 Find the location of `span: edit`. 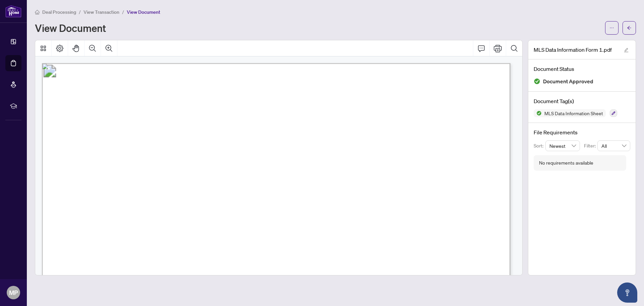

span: edit is located at coordinates (626, 50).